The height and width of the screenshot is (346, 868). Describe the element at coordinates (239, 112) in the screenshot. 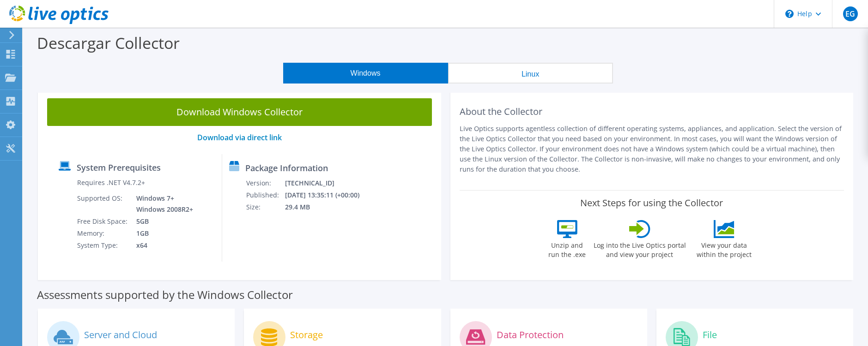

I see `a: Download Windows Collector` at that location.